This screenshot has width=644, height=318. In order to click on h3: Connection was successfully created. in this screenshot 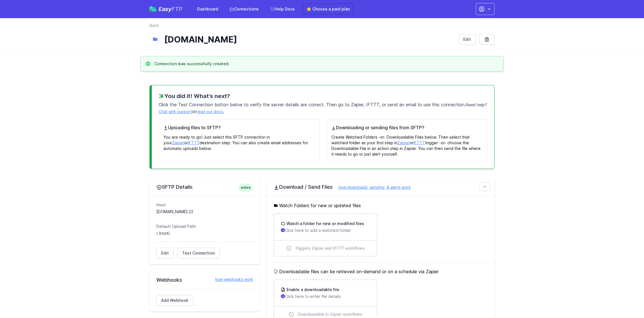, I will do `click(192, 64)`.